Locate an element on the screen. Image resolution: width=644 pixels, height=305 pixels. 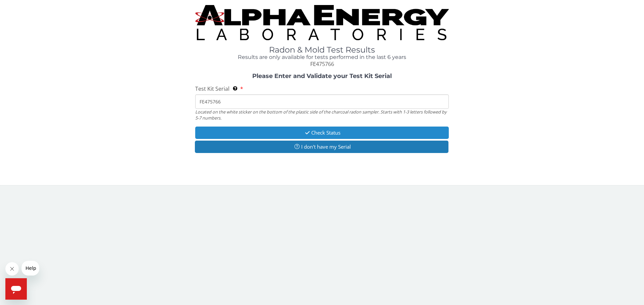
div: Located on the white sticker on the bottom of the plastic side of the charcoal radon sampler. Sta... is located at coordinates (322, 115).